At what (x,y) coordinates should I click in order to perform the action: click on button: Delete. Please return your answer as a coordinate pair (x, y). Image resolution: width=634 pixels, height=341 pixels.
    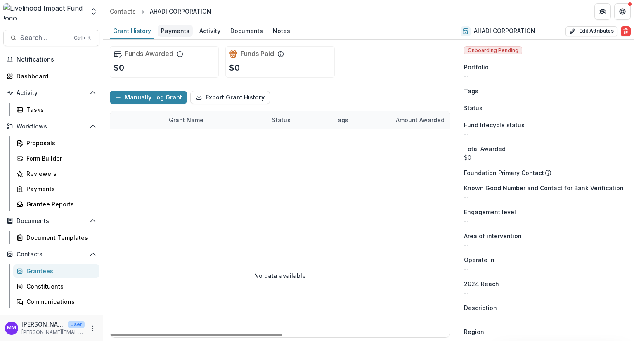
    Looking at the image, I should click on (626, 31).